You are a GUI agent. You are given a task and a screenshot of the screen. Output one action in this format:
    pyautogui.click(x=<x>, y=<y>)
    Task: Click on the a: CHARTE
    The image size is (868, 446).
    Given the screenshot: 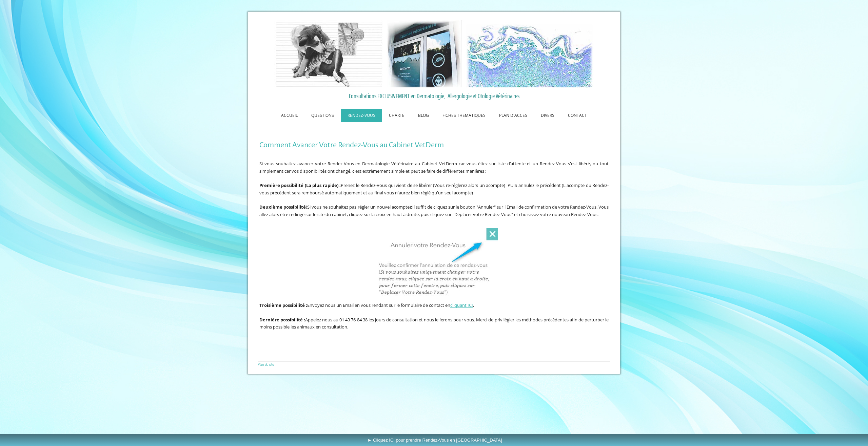 What is the action you would take?
    pyautogui.click(x=397, y=115)
    